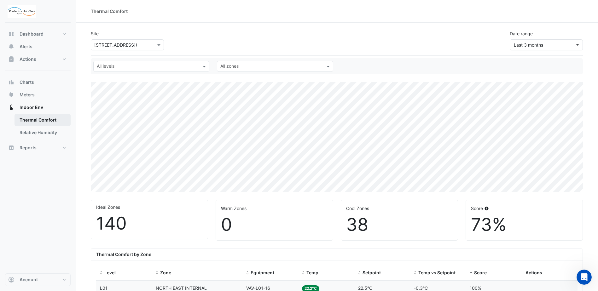  Describe the element at coordinates (32, 34) in the screenshot. I see `span: Dashboard` at that location.